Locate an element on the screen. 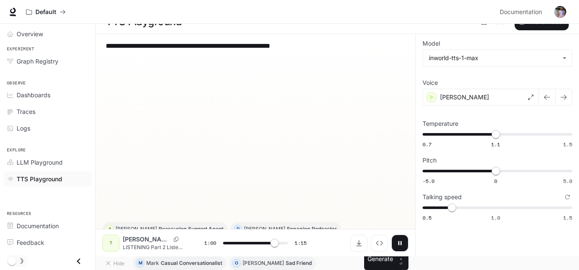  span: Feedback is located at coordinates (30, 242).